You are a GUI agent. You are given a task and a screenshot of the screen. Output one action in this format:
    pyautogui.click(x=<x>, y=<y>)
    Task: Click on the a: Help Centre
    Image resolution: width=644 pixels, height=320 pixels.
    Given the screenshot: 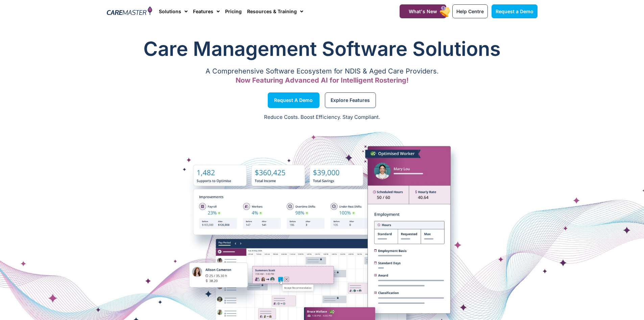 What is the action you would take?
    pyautogui.click(x=470, y=11)
    